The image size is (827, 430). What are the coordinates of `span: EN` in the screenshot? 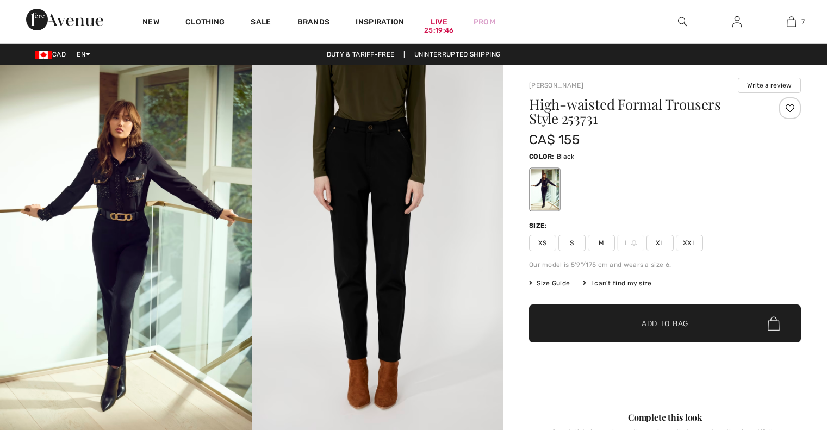 It's located at (83, 54).